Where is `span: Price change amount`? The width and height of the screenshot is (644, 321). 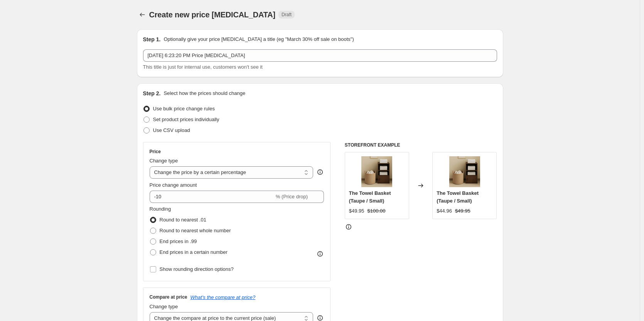
span: Price change amount is located at coordinates (173, 185).